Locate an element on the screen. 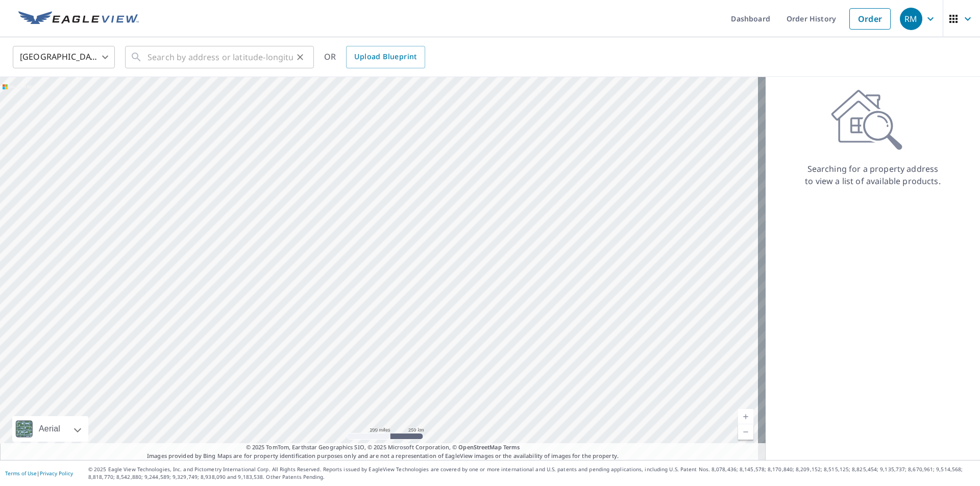 This screenshot has width=980, height=486. span: Upload Blueprint is located at coordinates (385, 56).